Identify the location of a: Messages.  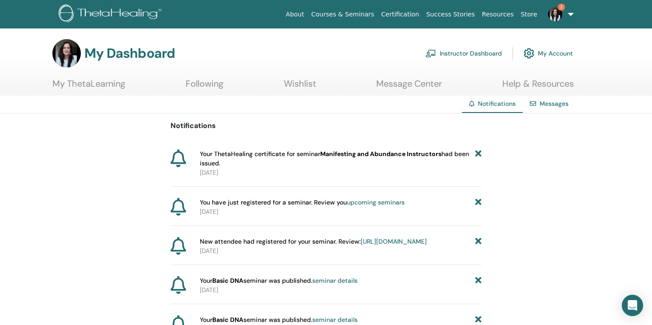
(554, 103).